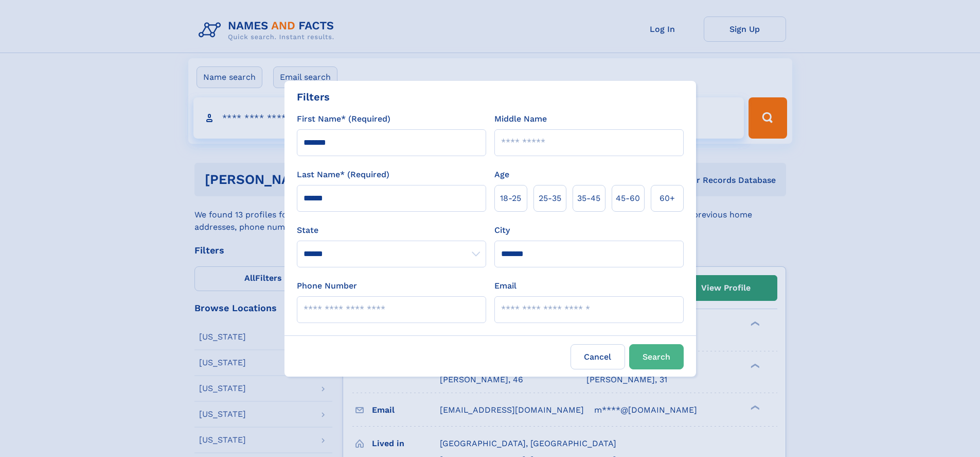 Image resolution: width=980 pixels, height=457 pixels. Describe the element at coordinates (505, 285) in the screenshot. I see `label: Email` at that location.